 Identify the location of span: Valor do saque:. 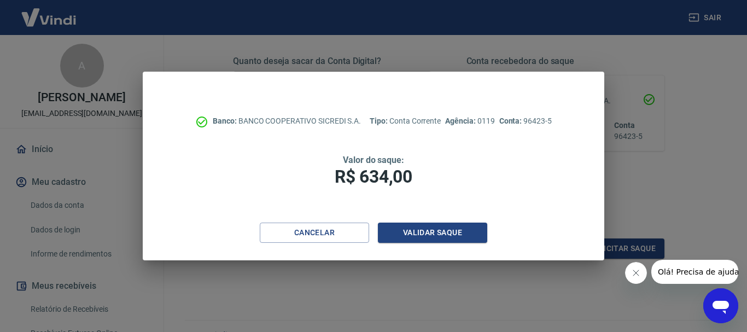
(373, 160).